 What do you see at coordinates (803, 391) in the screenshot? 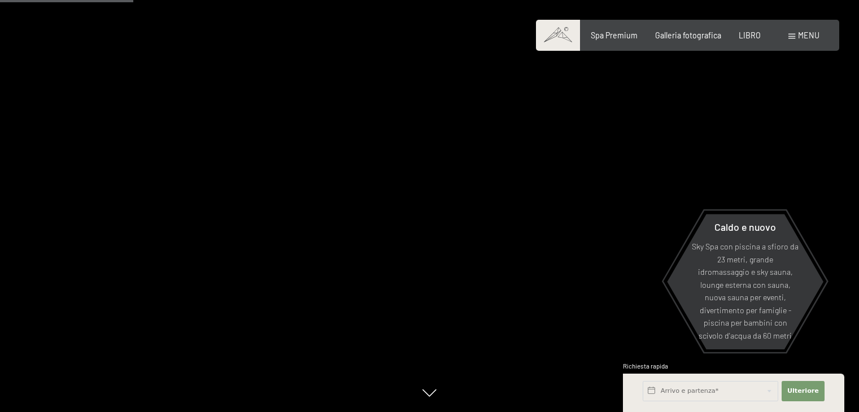
I see `button: Ulteriore` at bounding box center [803, 391].